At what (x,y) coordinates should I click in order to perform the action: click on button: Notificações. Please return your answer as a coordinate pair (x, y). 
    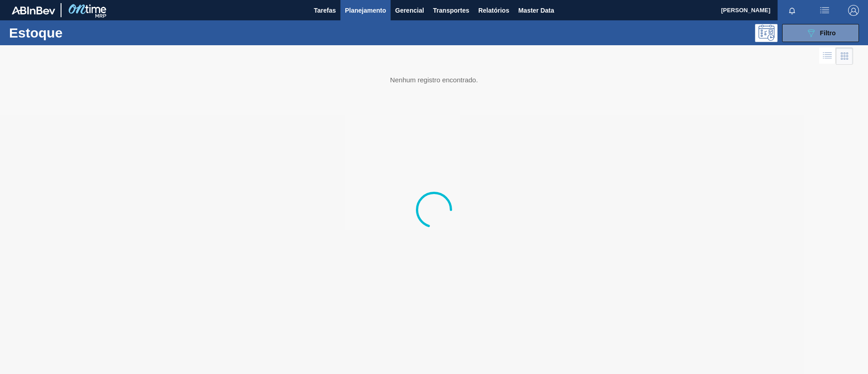
    Looking at the image, I should click on (792, 11).